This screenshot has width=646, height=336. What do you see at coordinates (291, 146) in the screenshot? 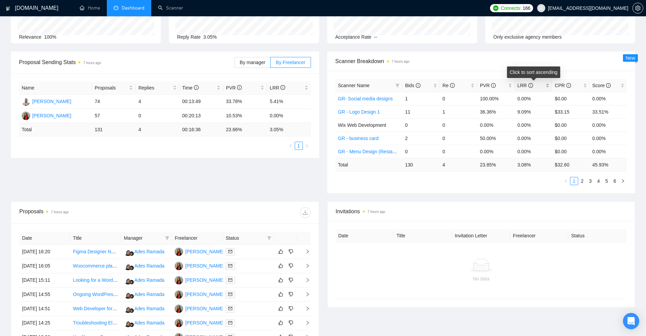
I see `li: Previous Page` at bounding box center [291, 146].